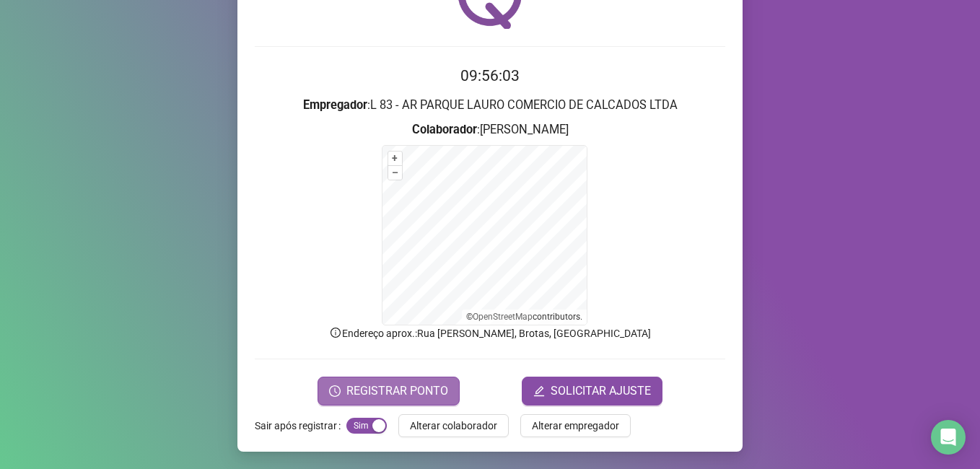 Image resolution: width=980 pixels, height=469 pixels. I want to click on a: OpenStreetMap, so click(503, 317).